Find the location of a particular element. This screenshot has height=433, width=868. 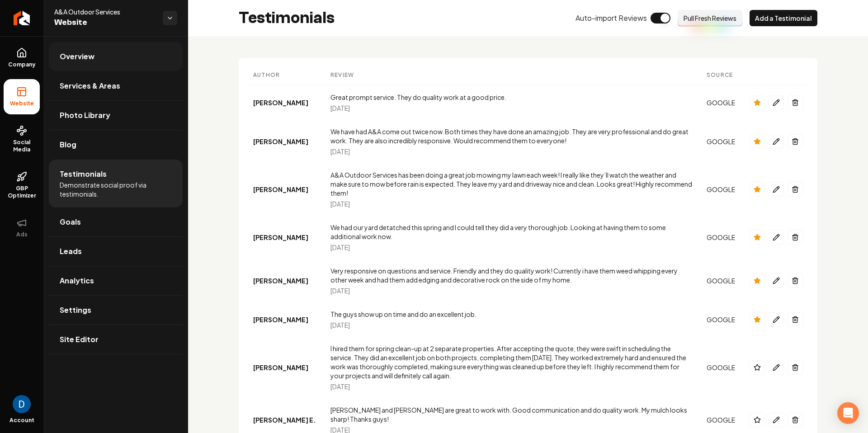

span: Account is located at coordinates (21, 420).